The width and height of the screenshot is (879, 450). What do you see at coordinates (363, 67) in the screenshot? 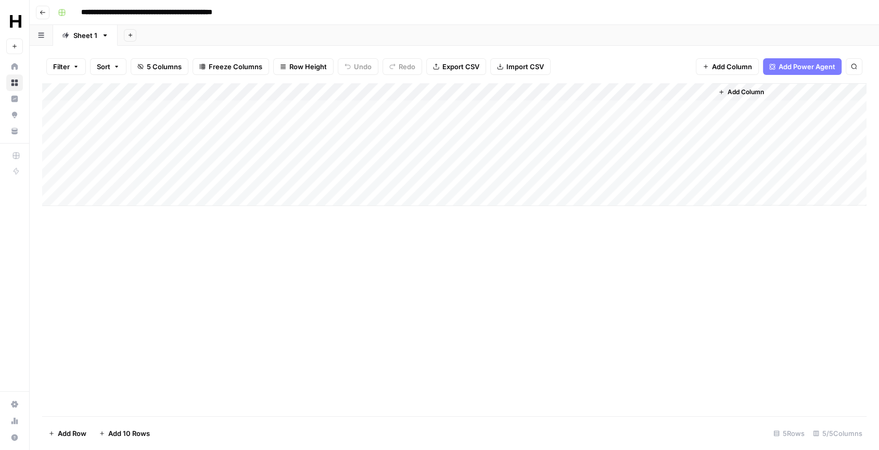
I see `span: Undo` at bounding box center [363, 67].